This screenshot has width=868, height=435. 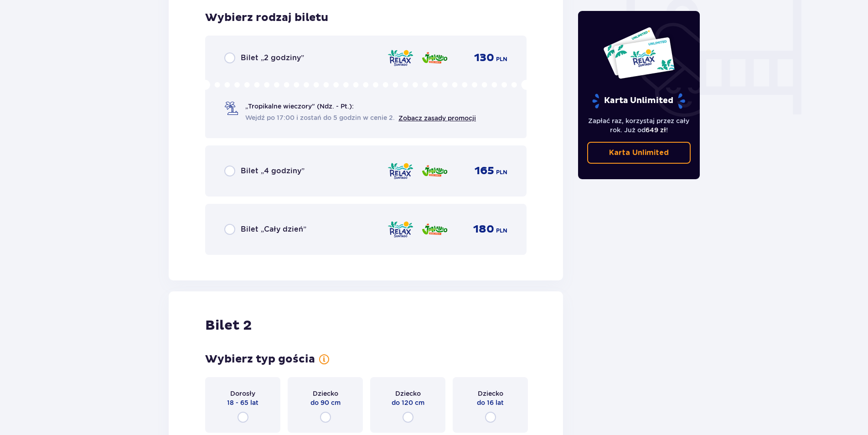 I want to click on span: 180, so click(x=484, y=229).